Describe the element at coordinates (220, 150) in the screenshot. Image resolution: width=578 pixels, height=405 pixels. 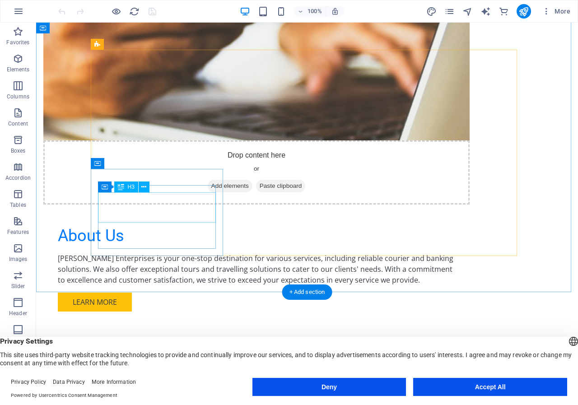
I see `div: Drop content here` at that location.